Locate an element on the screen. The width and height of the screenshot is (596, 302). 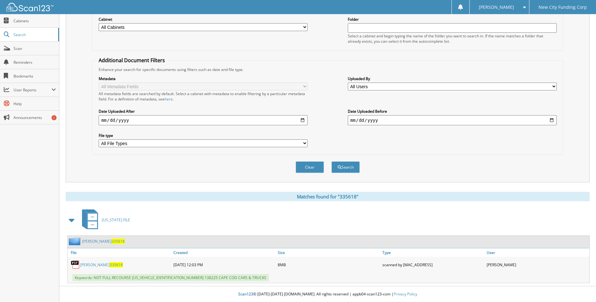
img: scan123-logo-white.svg is located at coordinates (30, 7).